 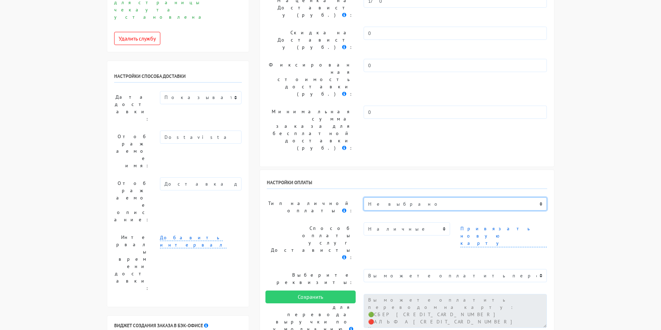 I want to click on label: Фиксированная стоимость доставки (руб.) :, so click(x=310, y=79).